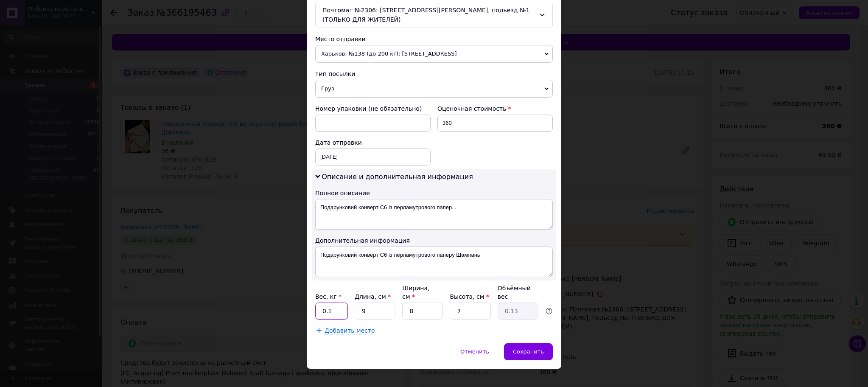 The image size is (868, 387). I want to click on span: Сохранить, so click(528, 351).